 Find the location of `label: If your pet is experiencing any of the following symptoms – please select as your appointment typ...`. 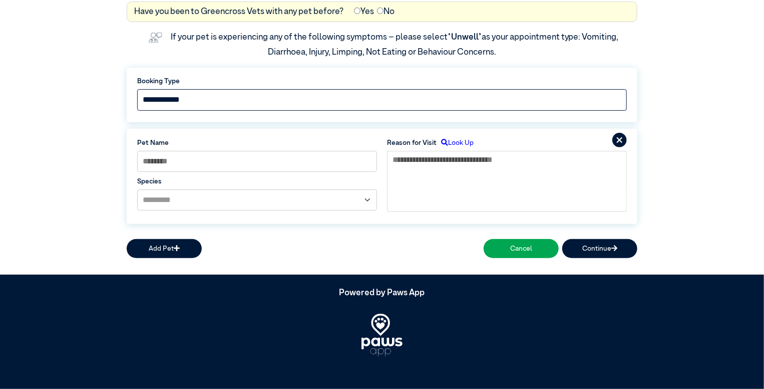

label: If your pet is experiencing any of the following symptoms – please select as your appointment typ... is located at coordinates (396, 45).